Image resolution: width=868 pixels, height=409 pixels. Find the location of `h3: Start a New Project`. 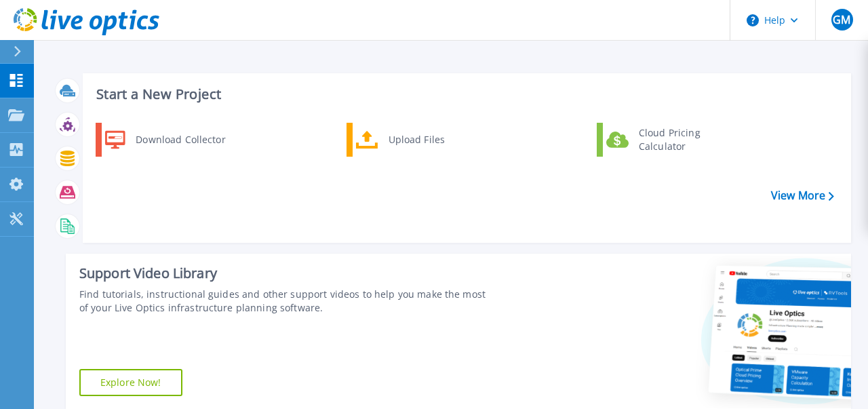

h3: Start a New Project is located at coordinates (465, 94).